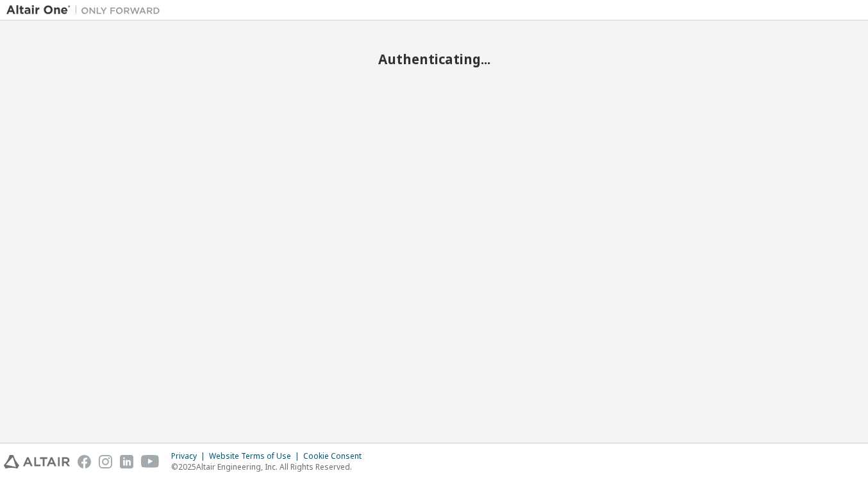 The width and height of the screenshot is (868, 480). What do you see at coordinates (336, 456) in the screenshot?
I see `div: Cookie Consent` at bounding box center [336, 456].